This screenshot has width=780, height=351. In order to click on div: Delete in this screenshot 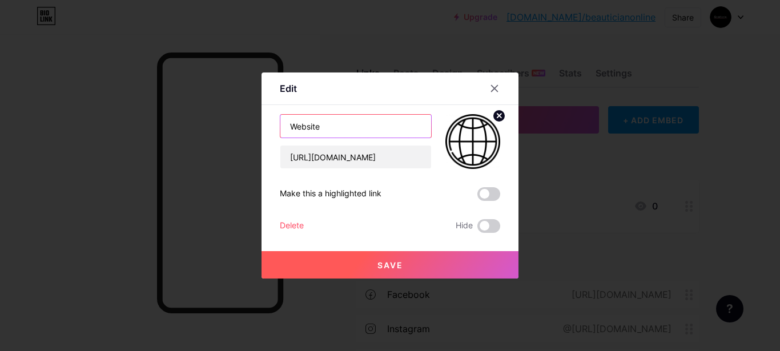, I will do `click(292, 226)`.